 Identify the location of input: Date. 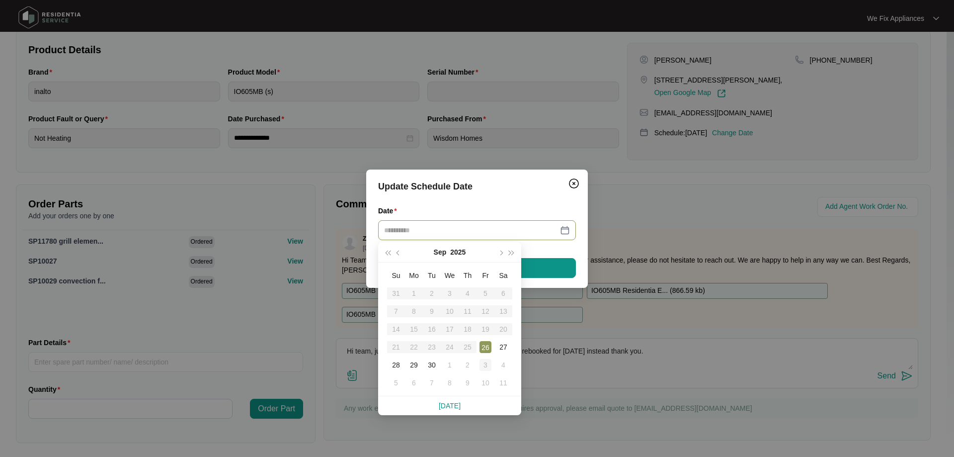
(471, 230).